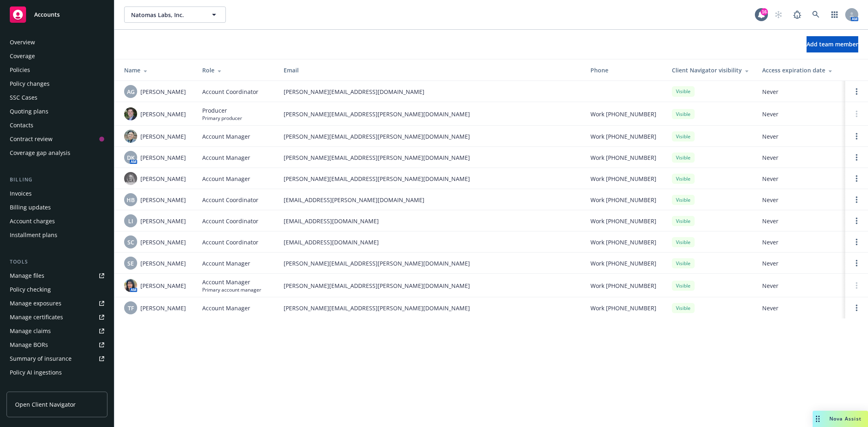  What do you see at coordinates (57, 235) in the screenshot?
I see `a: Installment plans` at bounding box center [57, 235].